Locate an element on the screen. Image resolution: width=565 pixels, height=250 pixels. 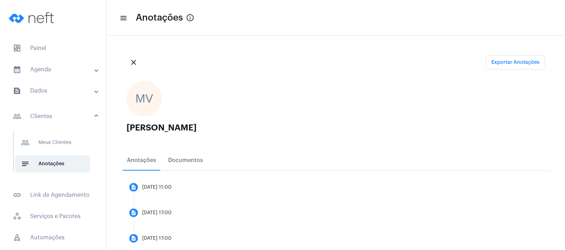
span: Painel is located at coordinates (53, 48).